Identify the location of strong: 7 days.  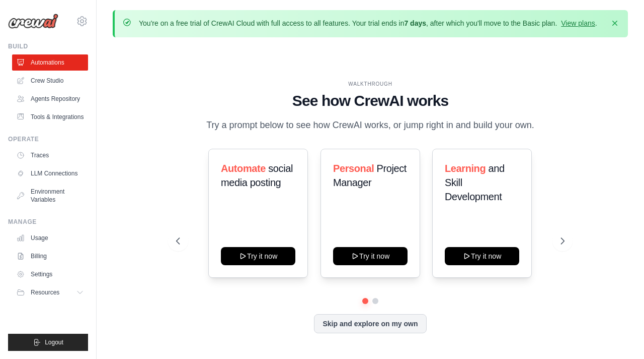
(415, 23).